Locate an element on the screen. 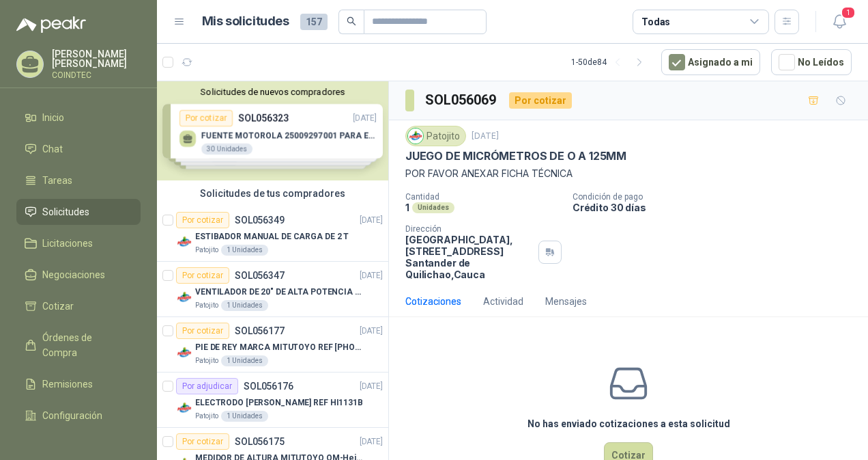 The height and width of the screenshot is (460, 868). span: search is located at coordinates (351, 21).